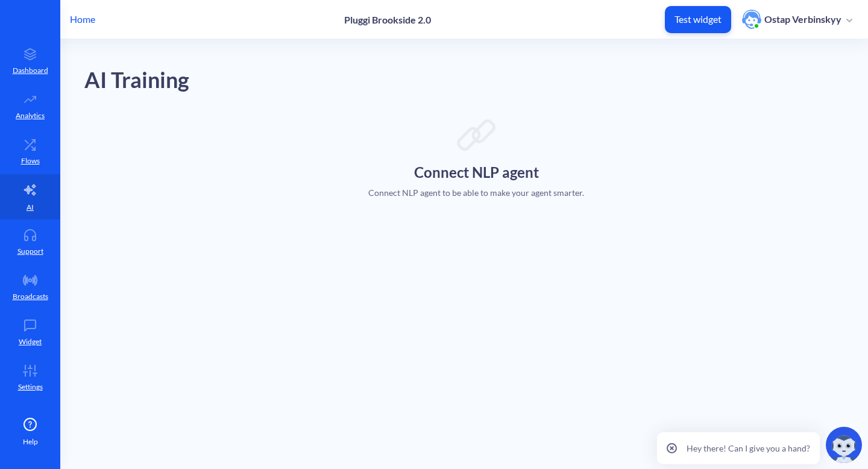 The height and width of the screenshot is (469, 868). I want to click on p: Home, so click(83, 19).